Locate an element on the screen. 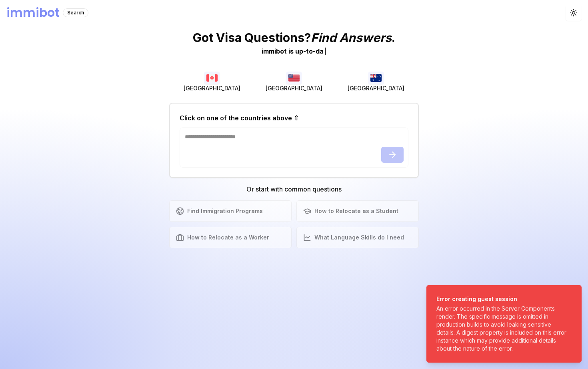 Image resolution: width=588 pixels, height=369 pixels. h1: immibot is located at coordinates (33, 13).